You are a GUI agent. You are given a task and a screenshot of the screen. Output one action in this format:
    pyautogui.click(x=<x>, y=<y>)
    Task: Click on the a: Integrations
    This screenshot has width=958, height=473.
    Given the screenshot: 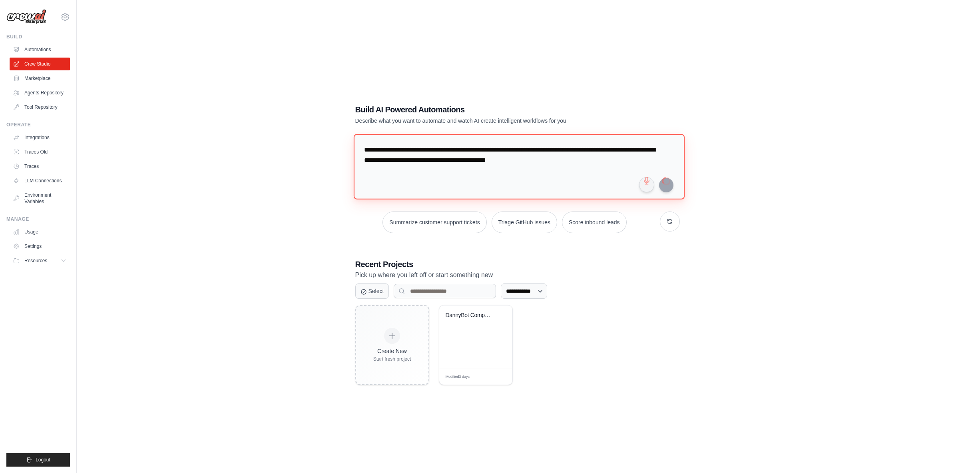 What is the action you would take?
    pyautogui.click(x=40, y=137)
    